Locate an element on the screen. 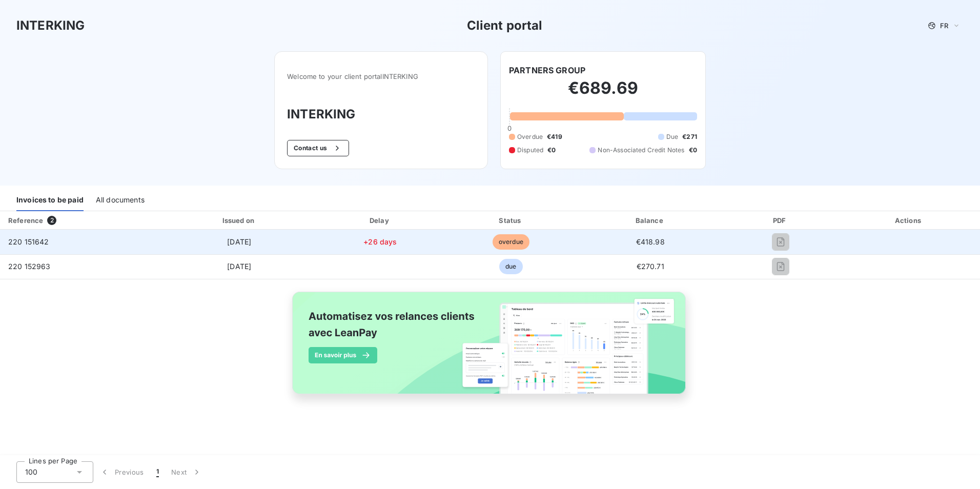 This screenshot has width=980, height=489. span: +26 days is located at coordinates (380, 241).